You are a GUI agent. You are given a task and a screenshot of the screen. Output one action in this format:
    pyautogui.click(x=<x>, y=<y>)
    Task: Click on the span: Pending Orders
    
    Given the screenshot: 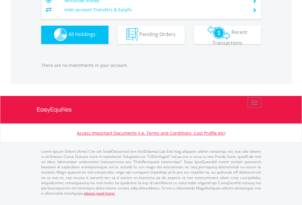 What is the action you would take?
    pyautogui.click(x=157, y=34)
    